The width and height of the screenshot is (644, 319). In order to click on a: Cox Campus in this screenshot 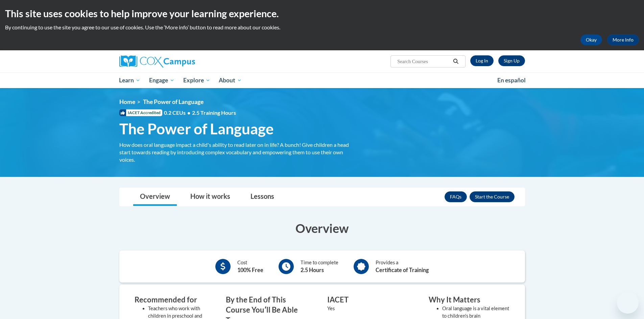, I will do `click(183, 61)`.